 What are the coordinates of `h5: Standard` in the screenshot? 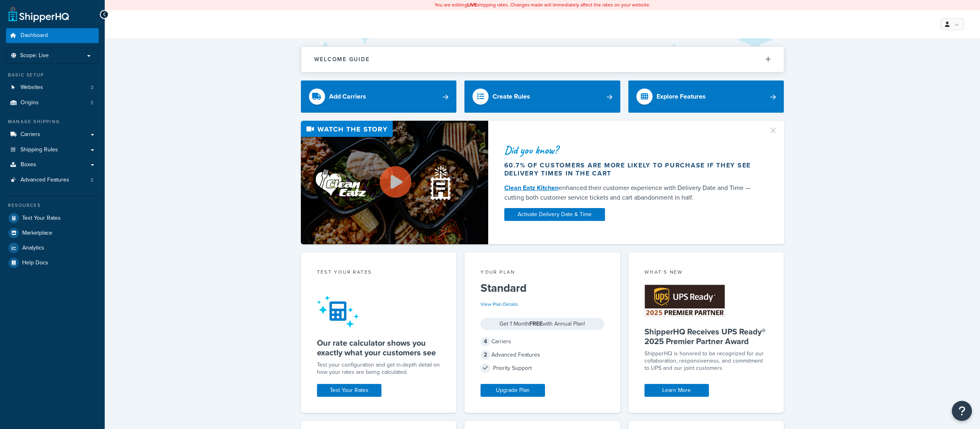 It's located at (542, 288).